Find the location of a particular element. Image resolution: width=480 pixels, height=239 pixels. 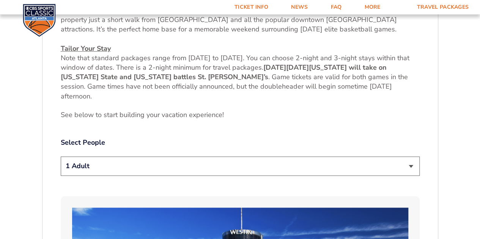

u: Tailor Your Stay is located at coordinates (86, 49).